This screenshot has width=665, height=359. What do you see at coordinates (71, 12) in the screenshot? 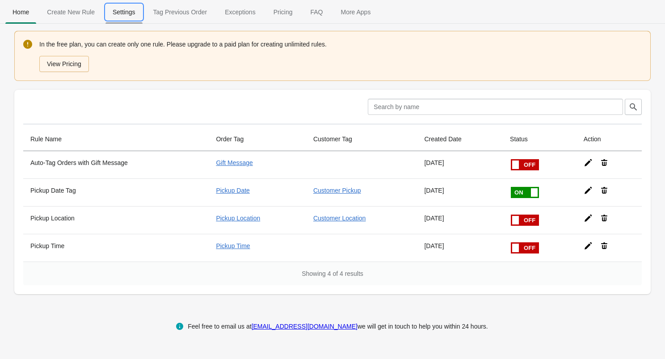
I see `button: Create_New_Rule` at bounding box center [71, 12].